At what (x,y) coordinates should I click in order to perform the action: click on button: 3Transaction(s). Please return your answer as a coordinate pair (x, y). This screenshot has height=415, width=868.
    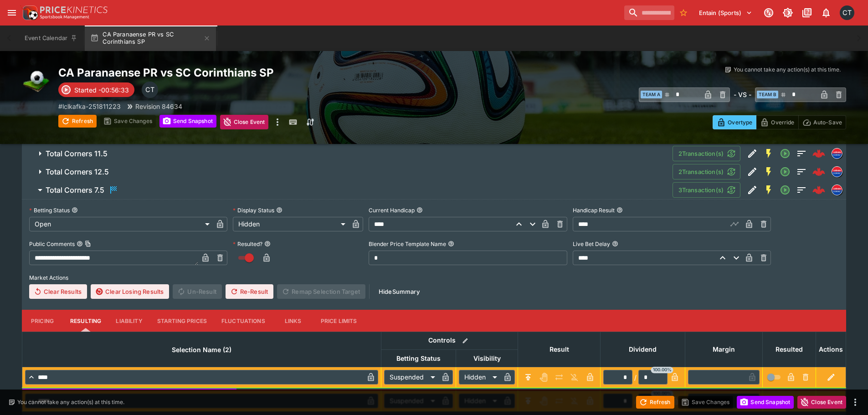
    Looking at the image, I should click on (707, 190).